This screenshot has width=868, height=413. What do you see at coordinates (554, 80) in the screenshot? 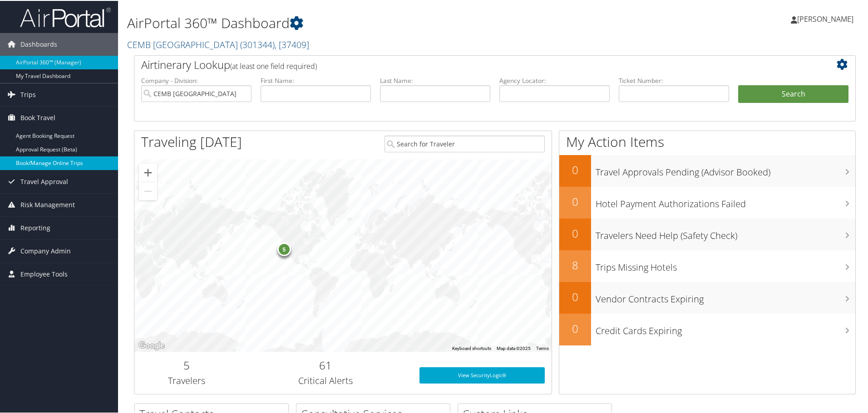
I see `label: Agency Locator:` at bounding box center [554, 80].